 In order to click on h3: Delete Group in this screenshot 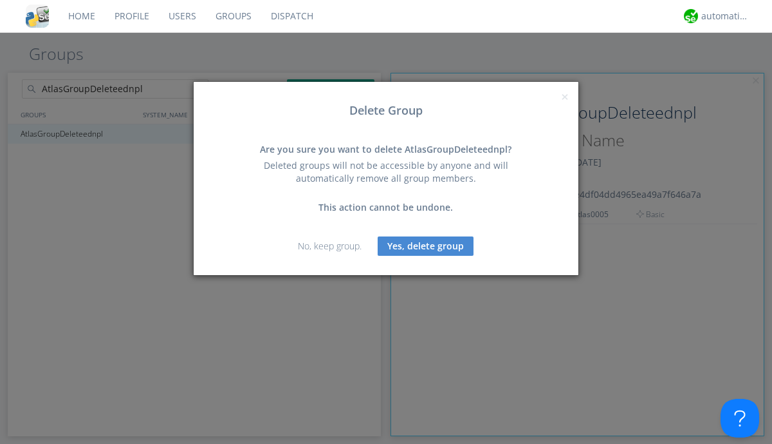, I will do `click(386, 111)`.